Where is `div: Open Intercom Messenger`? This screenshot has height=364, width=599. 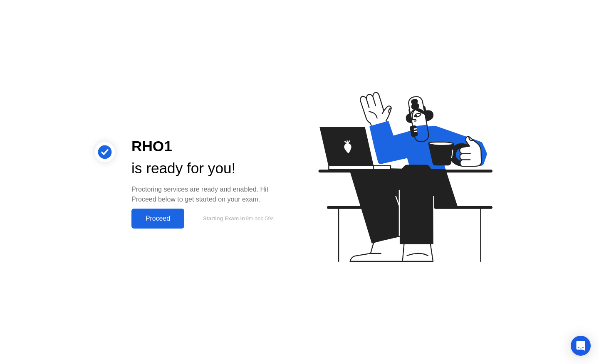
div: Open Intercom Messenger is located at coordinates (581, 346).